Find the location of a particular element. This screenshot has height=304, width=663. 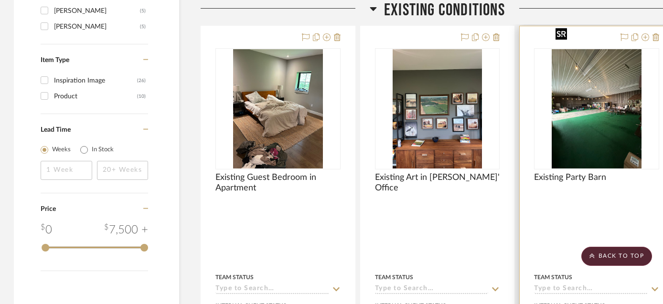

div: Inspiration Image is located at coordinates (95, 81).